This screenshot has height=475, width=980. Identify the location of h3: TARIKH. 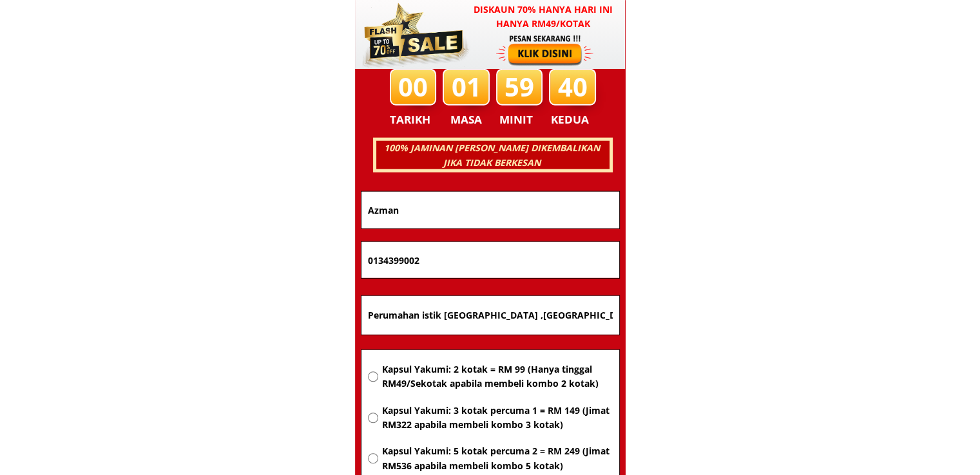
(417, 120).